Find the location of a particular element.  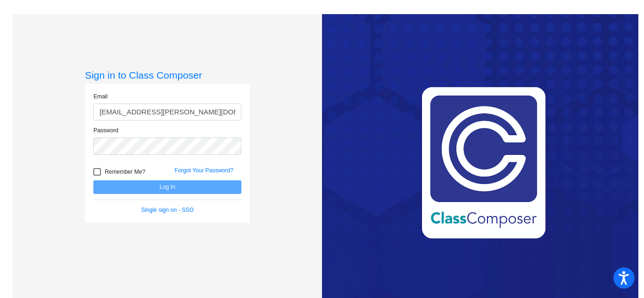

a: Single sign on - SSO is located at coordinates (167, 210).